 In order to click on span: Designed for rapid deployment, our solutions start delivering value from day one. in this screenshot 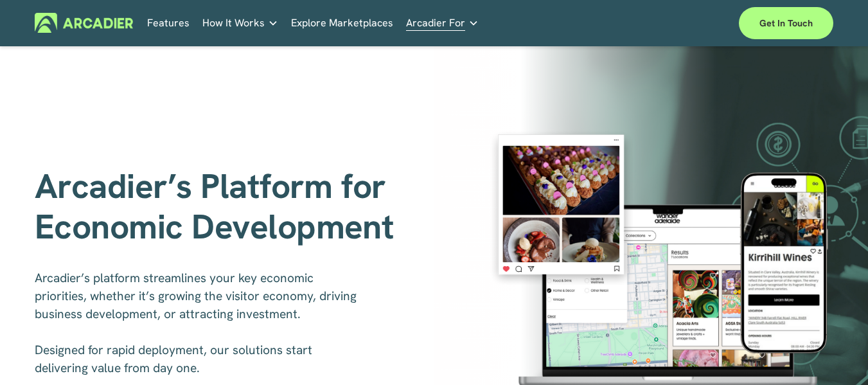, I will do `click(175, 358)`.